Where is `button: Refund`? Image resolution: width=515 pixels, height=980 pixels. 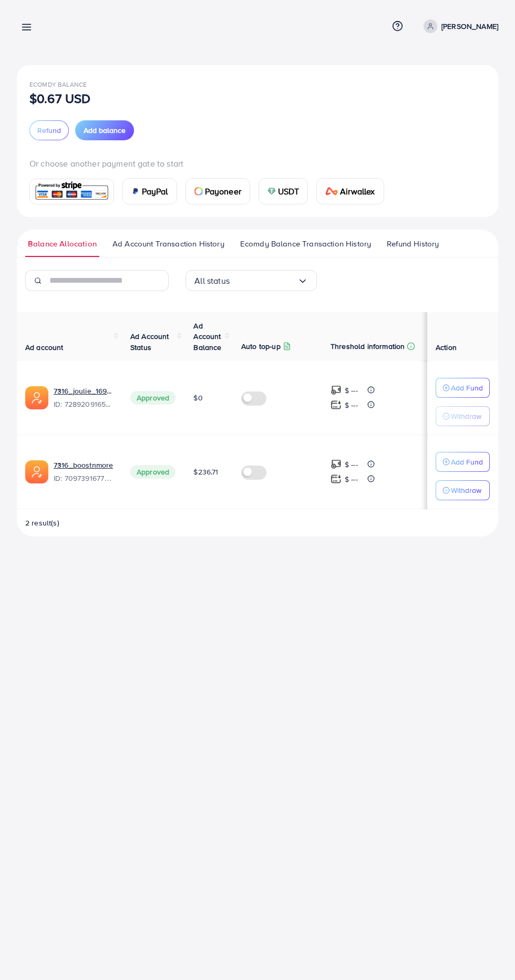 button: Refund is located at coordinates (49, 130).